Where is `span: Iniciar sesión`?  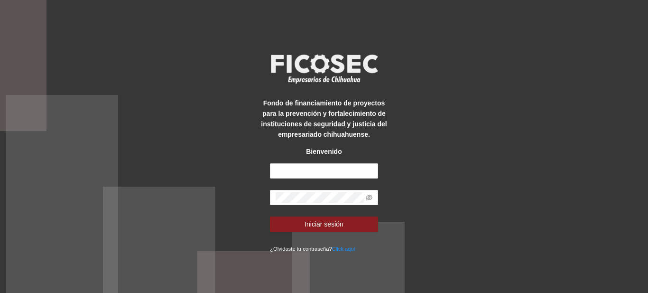 span: Iniciar sesión is located at coordinates (324, 224).